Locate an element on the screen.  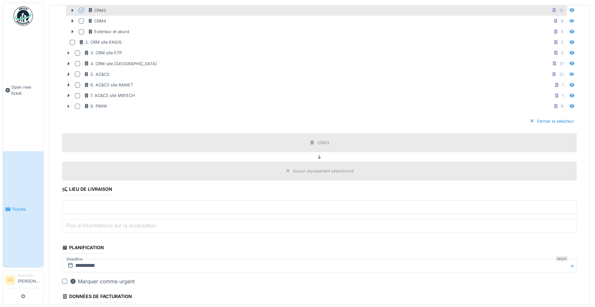
label: Plus d'informations sur la localisation is located at coordinates (111, 226).